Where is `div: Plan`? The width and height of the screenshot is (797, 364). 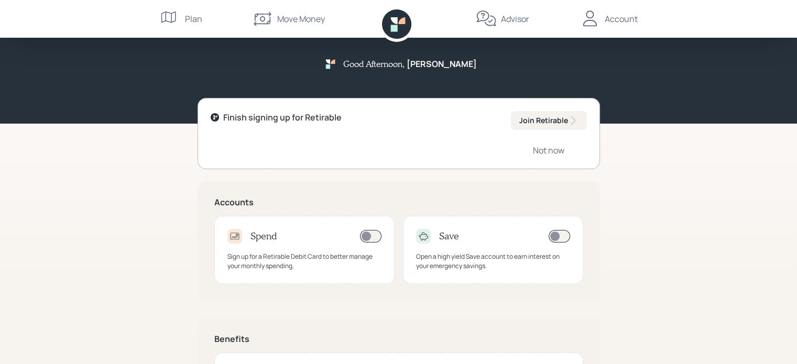 div: Plan is located at coordinates (193, 19).